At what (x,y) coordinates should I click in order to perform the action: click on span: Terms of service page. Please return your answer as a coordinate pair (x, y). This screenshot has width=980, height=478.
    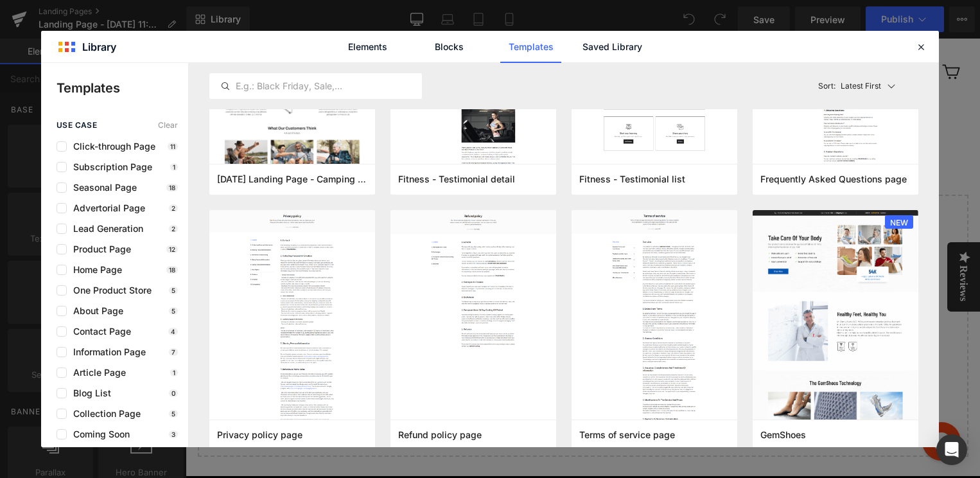
    Looking at the image, I should click on (627, 435).